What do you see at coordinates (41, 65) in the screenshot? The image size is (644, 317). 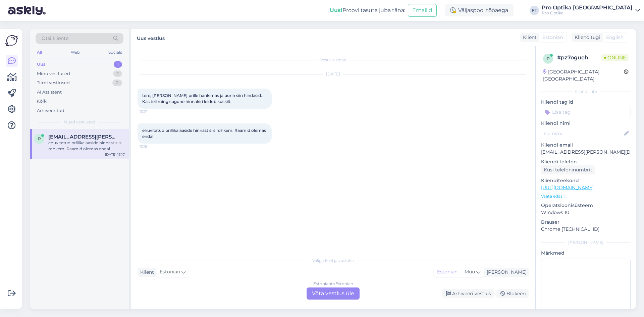 I see `div: Uus` at bounding box center [41, 65].